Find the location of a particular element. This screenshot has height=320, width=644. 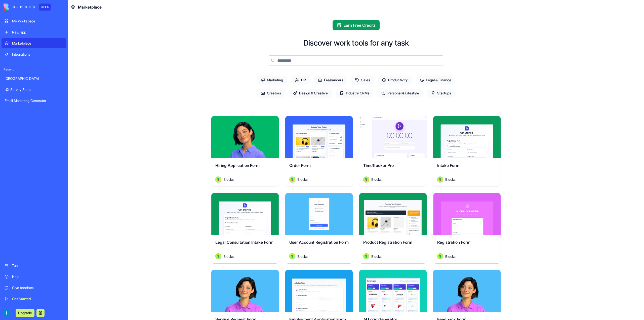

a: Intake FormAvatarBlocks is located at coordinates (467, 151).